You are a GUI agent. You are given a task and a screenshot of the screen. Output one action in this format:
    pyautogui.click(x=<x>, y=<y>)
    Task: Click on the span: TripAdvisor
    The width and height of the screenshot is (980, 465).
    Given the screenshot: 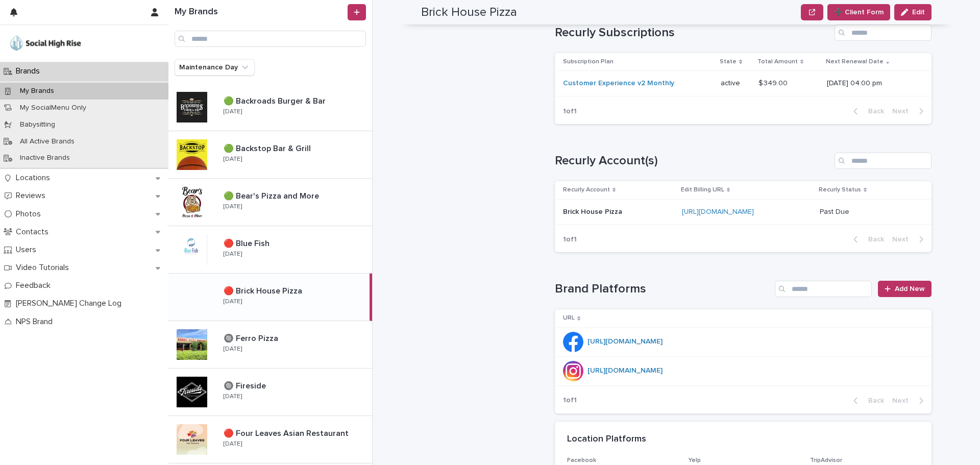 What is the action you would take?
    pyautogui.click(x=826, y=460)
    